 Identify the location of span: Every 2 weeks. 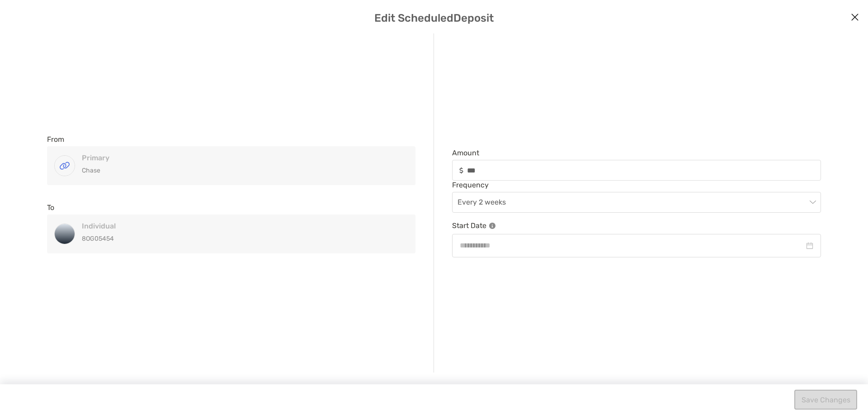
(637, 202).